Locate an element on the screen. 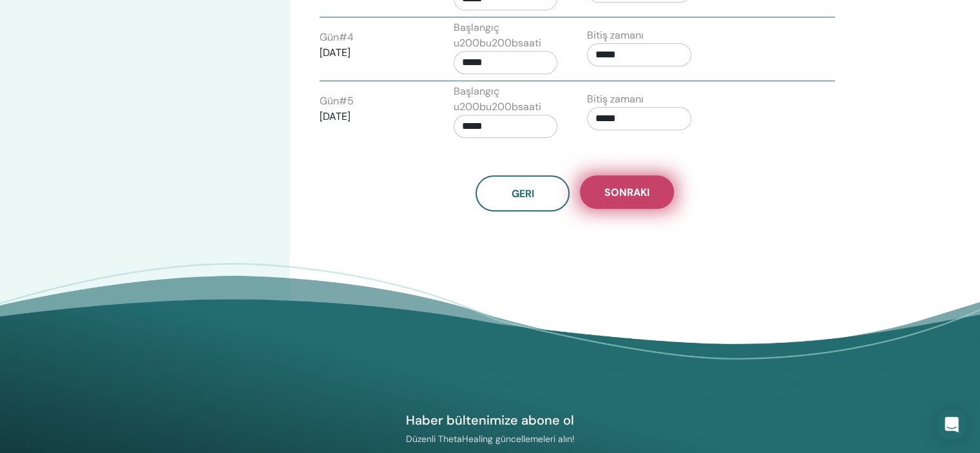 This screenshot has width=980, height=453. div: Open Intercom Messenger is located at coordinates (952, 424).